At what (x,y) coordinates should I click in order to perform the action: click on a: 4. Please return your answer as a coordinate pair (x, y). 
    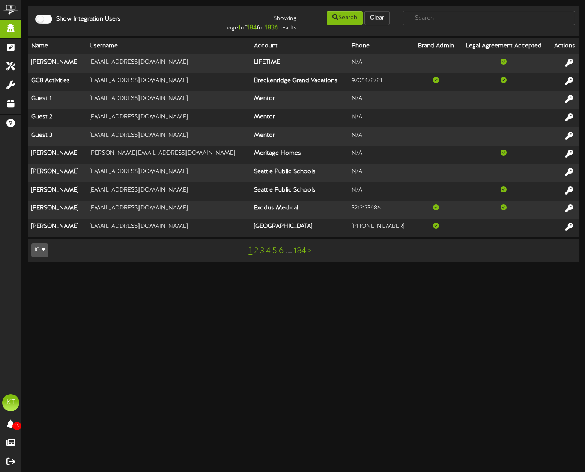
    Looking at the image, I should click on (268, 251).